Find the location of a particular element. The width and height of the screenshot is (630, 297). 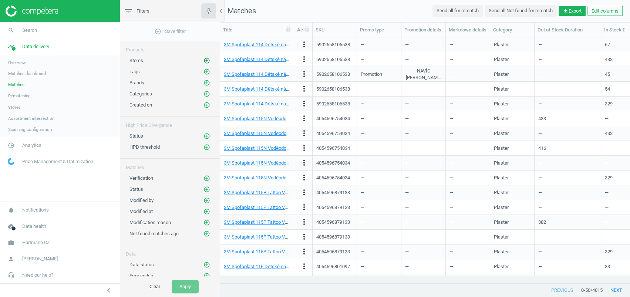

div: SKU is located at coordinates (334, 30).